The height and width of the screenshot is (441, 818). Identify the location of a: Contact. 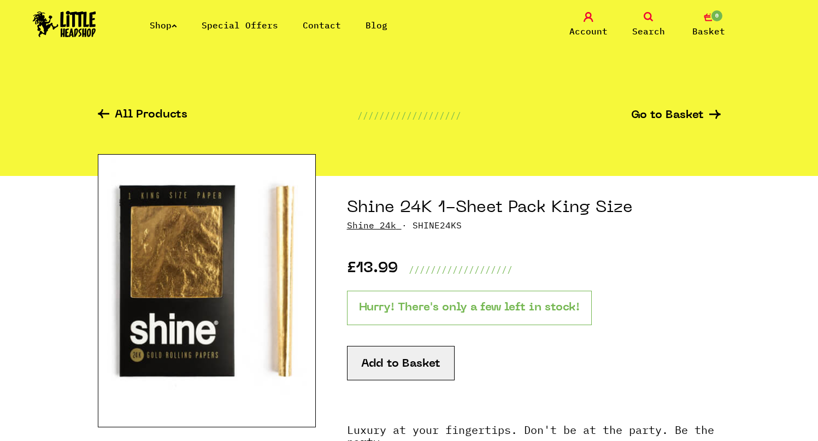
(322, 25).